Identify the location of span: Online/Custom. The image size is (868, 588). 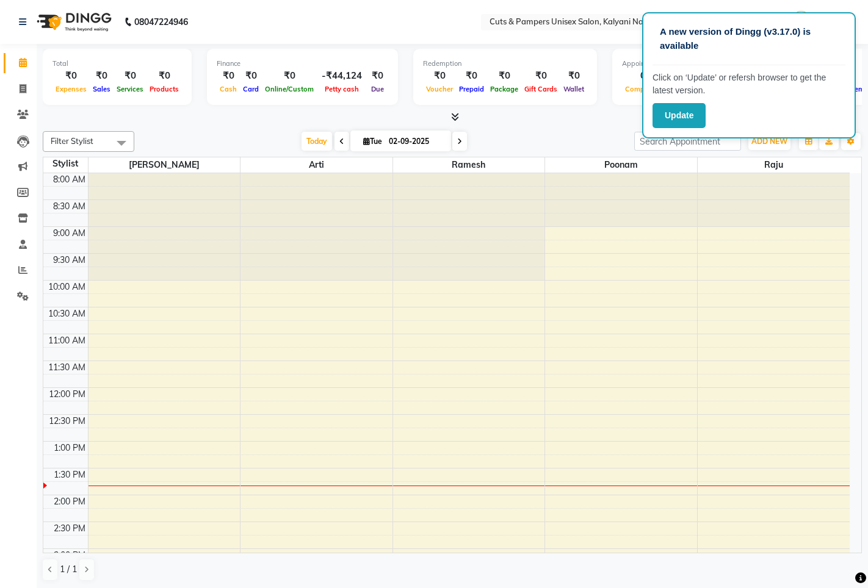
(289, 89).